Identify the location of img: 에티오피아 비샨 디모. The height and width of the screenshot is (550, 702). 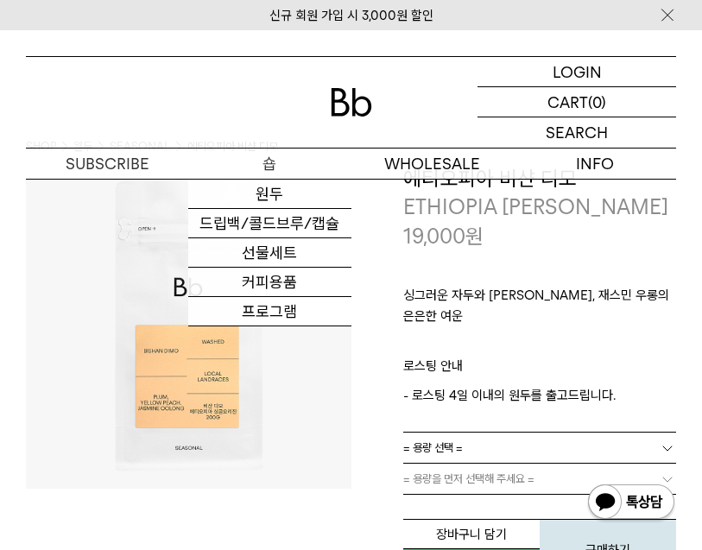
(188, 326).